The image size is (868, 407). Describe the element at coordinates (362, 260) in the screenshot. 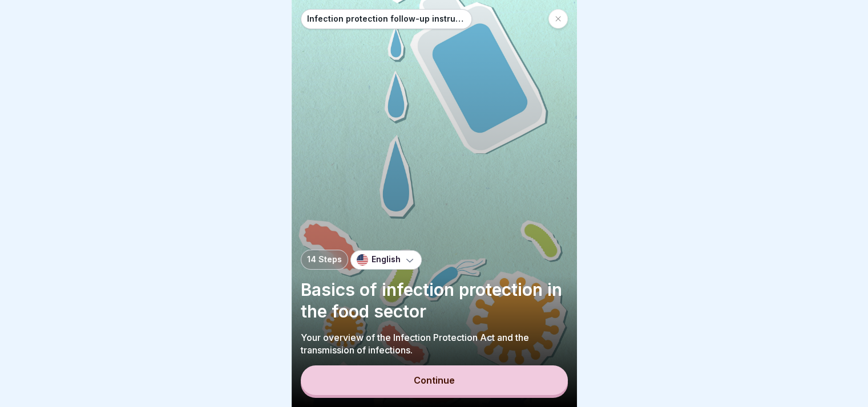

I see `img: us.svg` at that location.